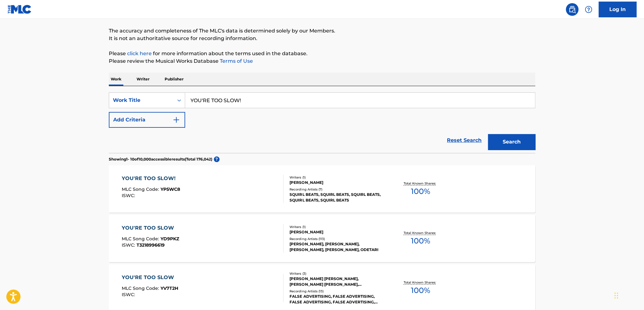 The width and height of the screenshot is (644, 310). What do you see at coordinates (143, 79) in the screenshot?
I see `p: Writer` at bounding box center [143, 79].